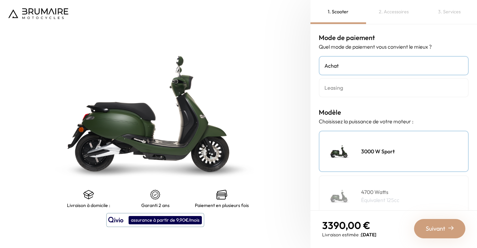 The height and width of the screenshot is (248, 477). I want to click on img: shipping.png, so click(89, 195).